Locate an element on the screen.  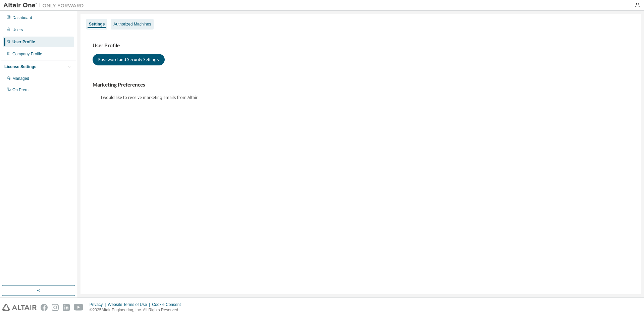
img: youtube.svg is located at coordinates (78, 307).